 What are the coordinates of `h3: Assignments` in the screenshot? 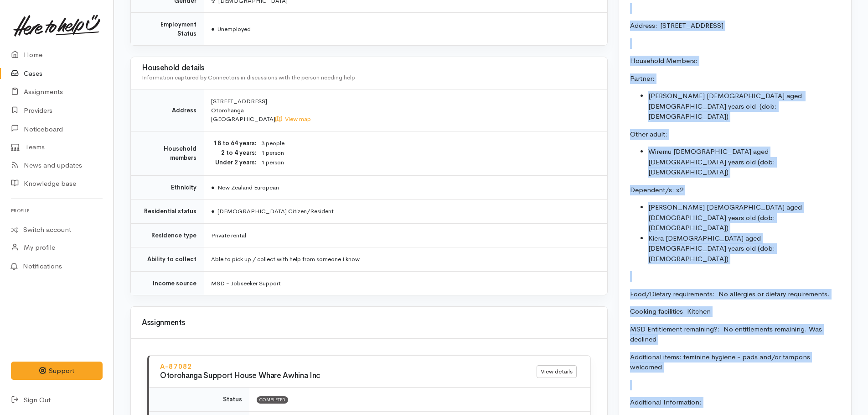 It's located at (369, 323).